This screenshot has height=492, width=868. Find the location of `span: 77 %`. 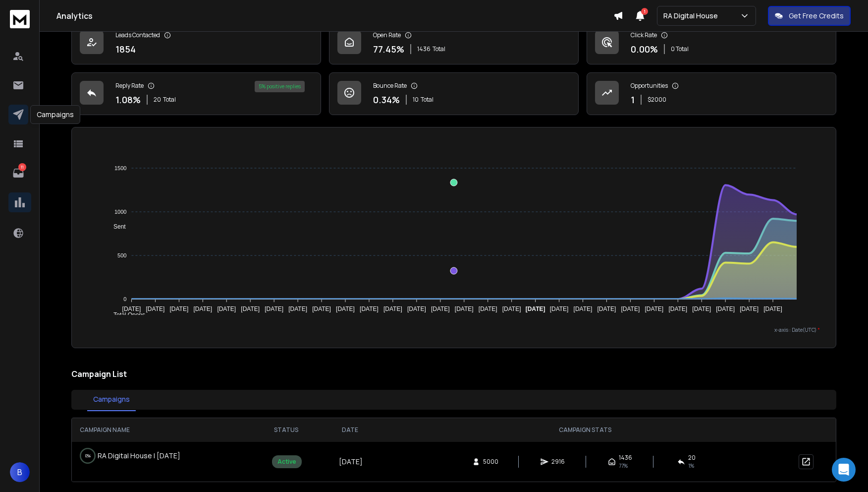

span: 77 % is located at coordinates (624, 465).